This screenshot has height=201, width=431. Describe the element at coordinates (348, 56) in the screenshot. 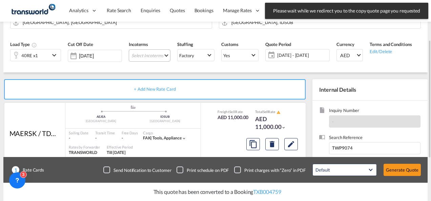

I see `span: AED` at that location.